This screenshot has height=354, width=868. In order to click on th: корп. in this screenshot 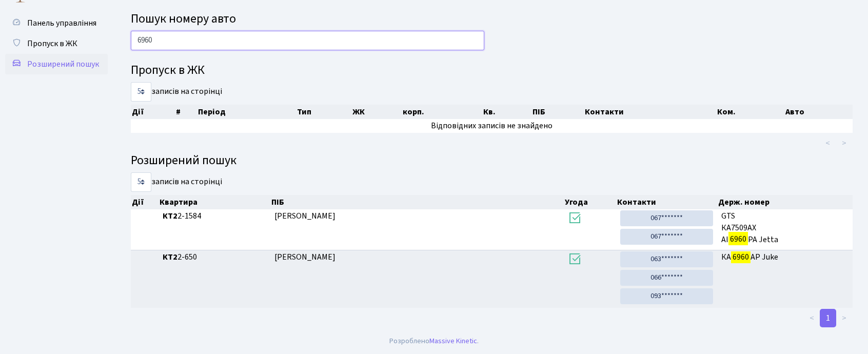, I will do `click(442, 112)`.